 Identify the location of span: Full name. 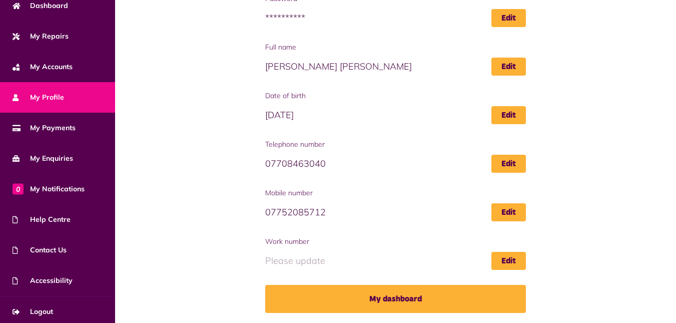
(395, 47).